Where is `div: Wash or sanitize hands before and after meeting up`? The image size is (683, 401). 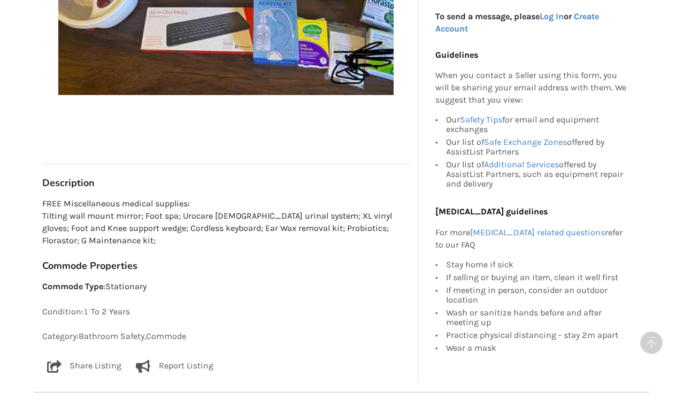 div: Wash or sanitize hands before and after meeting up is located at coordinates (536, 317).